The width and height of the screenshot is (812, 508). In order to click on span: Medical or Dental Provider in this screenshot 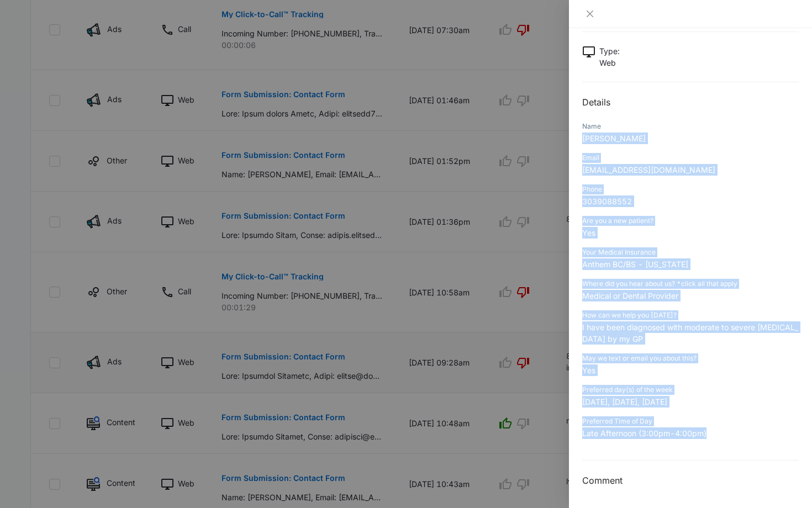, I will do `click(630, 296)`.